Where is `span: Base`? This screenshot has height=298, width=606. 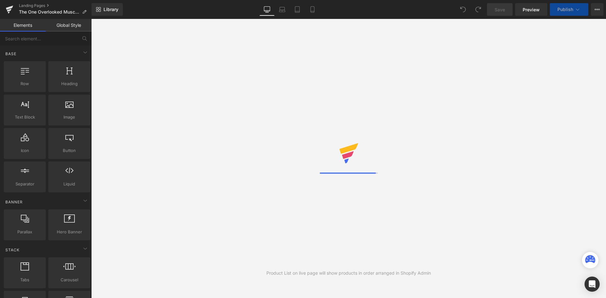
span: Base is located at coordinates (11, 54).